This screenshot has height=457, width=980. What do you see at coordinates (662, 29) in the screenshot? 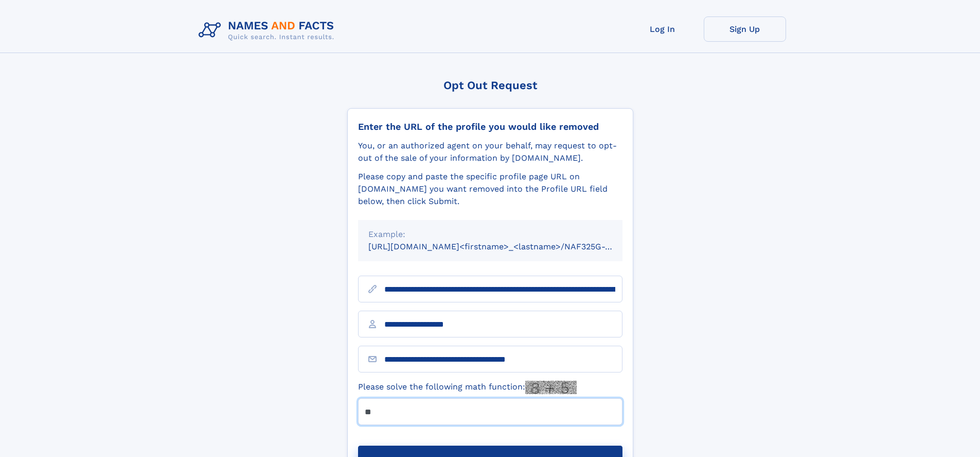
I see `a: Log In` at bounding box center [662, 29].